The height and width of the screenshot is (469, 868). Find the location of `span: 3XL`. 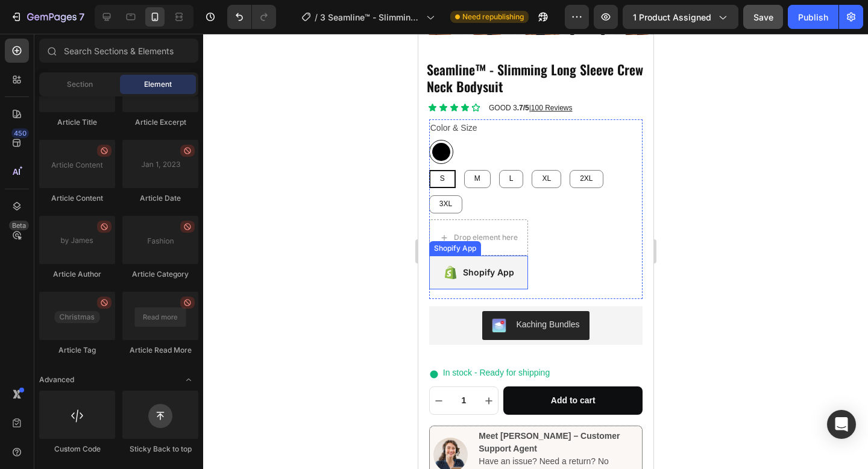

span: 3XL is located at coordinates (27, 170).